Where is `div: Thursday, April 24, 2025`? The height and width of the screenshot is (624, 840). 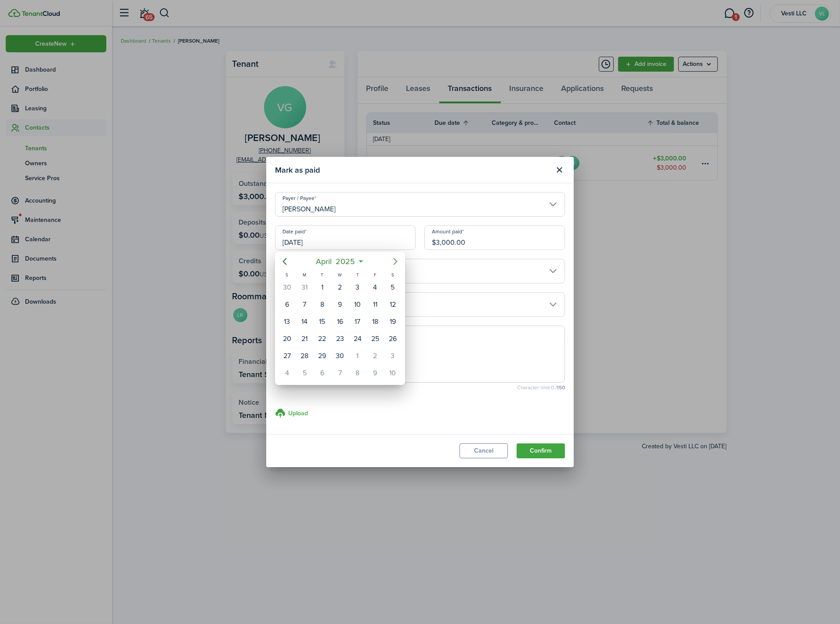
div: Thursday, April 24, 2025 is located at coordinates (358, 339).